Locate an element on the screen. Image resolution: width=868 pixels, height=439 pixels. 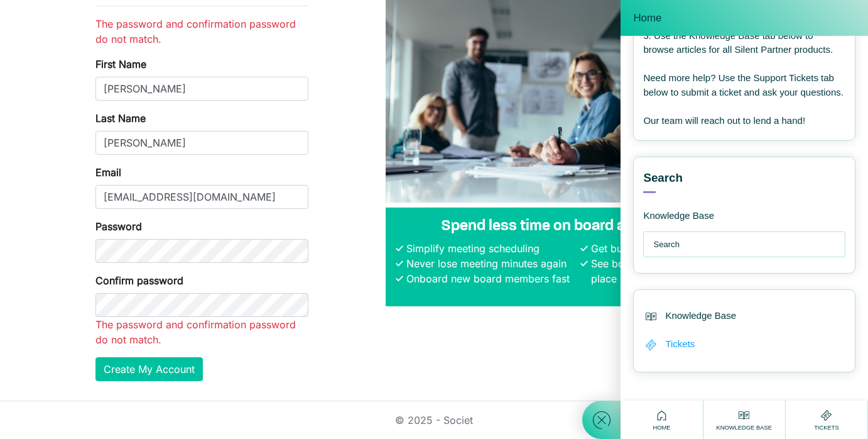
label: Password is located at coordinates (119, 226).